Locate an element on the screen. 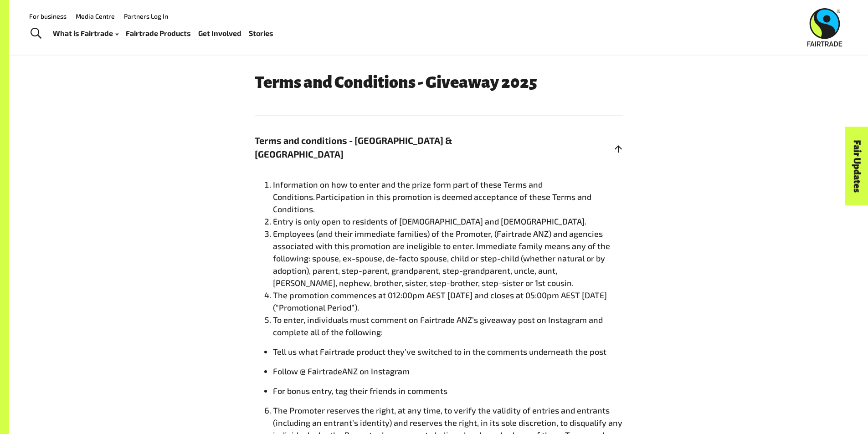  a: Toggle Search is located at coordinates (35, 33).